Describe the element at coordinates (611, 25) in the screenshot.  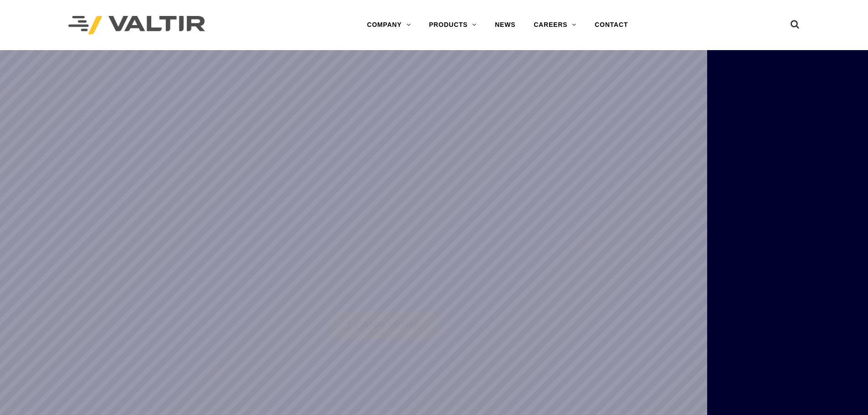
I see `a: CONTACT` at that location.